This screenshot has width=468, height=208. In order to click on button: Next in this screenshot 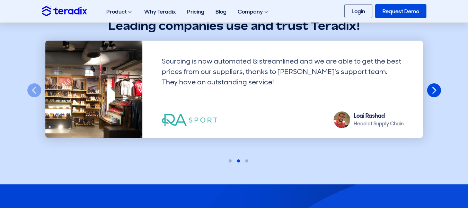, I will do `click(434, 90)`.